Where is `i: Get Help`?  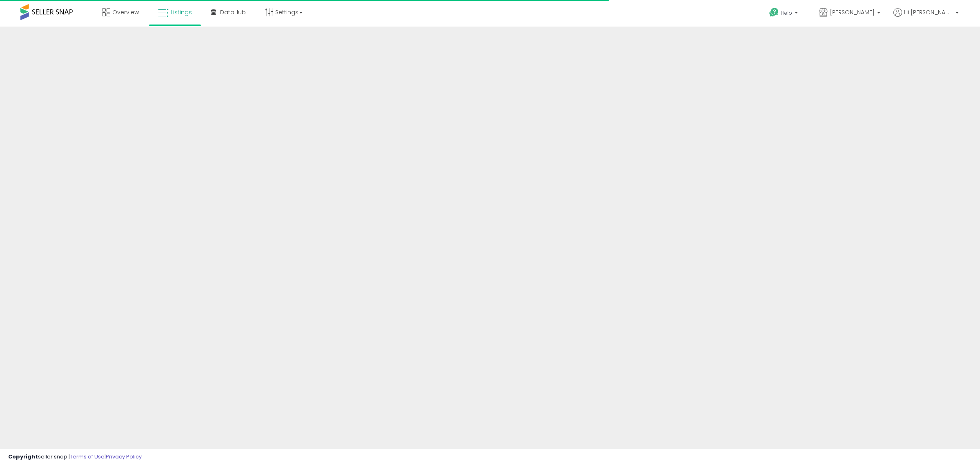 i: Get Help is located at coordinates (774, 12).